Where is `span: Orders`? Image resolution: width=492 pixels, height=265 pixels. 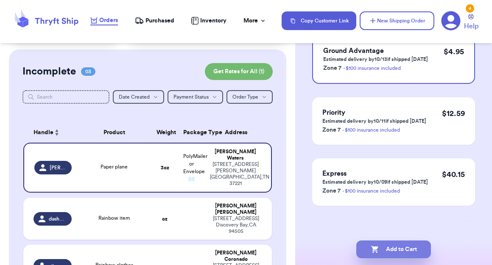
span: Orders is located at coordinates (108, 20).